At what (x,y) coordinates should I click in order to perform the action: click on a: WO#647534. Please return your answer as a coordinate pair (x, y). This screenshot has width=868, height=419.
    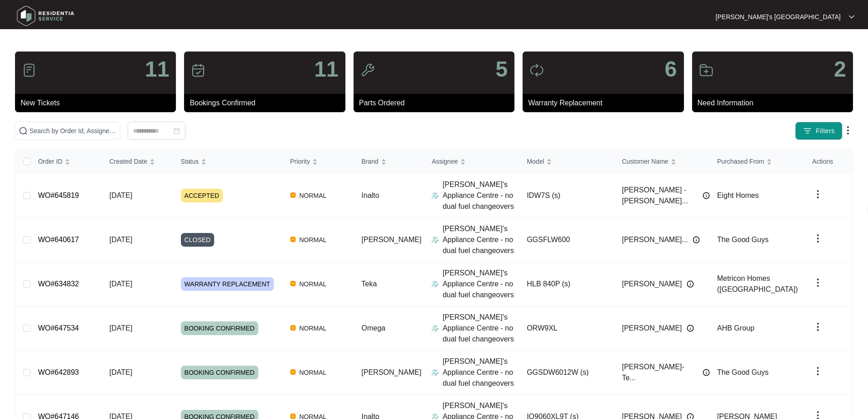
    Looking at the image, I should click on (59, 327).